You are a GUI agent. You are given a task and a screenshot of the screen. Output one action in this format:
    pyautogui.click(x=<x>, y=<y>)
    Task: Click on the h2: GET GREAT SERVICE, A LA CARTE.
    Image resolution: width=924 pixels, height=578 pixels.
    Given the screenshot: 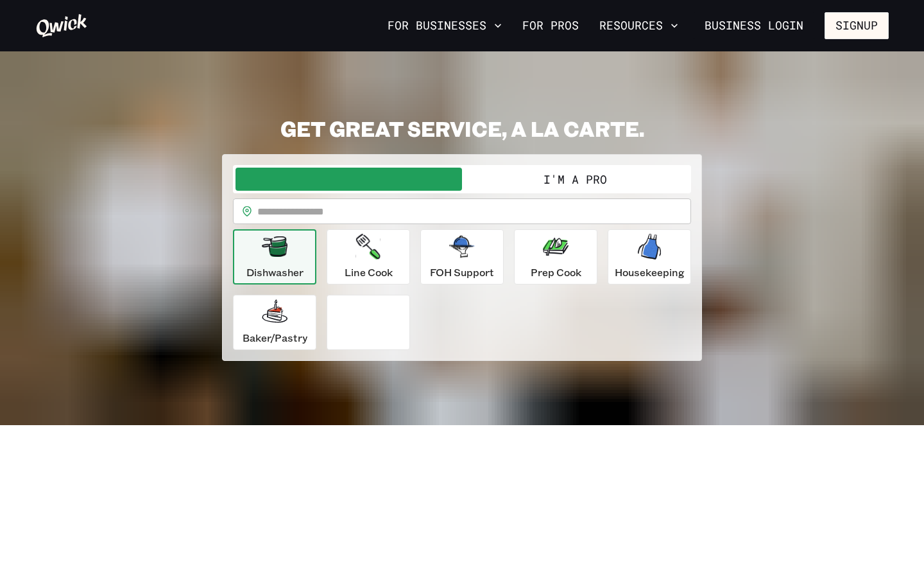 What is the action you would take?
    pyautogui.click(x=462, y=128)
    